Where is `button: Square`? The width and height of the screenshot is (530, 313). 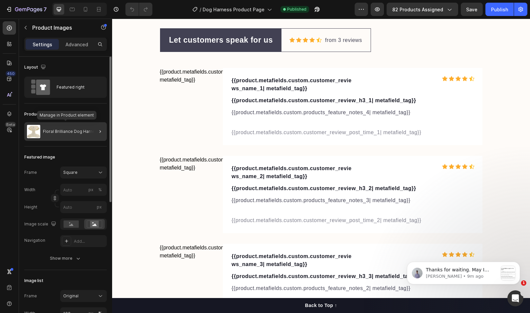 button: Square is located at coordinates (84, 172).